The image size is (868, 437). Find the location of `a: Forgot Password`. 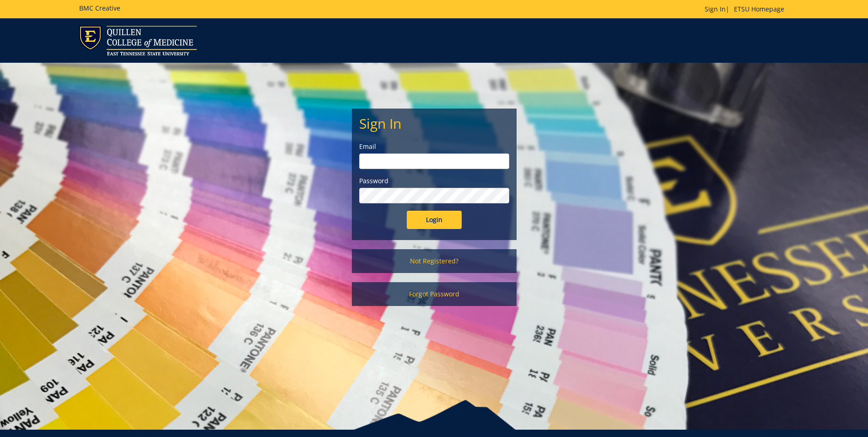

a: Forgot Password is located at coordinates (434, 294).